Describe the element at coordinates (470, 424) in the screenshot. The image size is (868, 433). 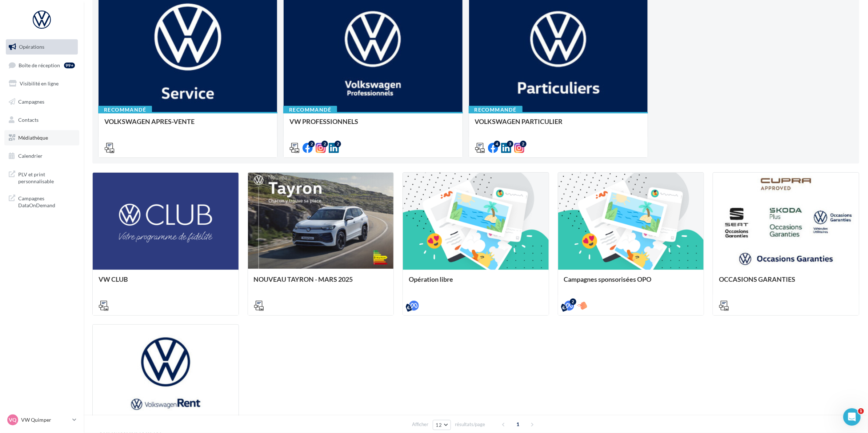
I see `span: résultats/page` at that location.